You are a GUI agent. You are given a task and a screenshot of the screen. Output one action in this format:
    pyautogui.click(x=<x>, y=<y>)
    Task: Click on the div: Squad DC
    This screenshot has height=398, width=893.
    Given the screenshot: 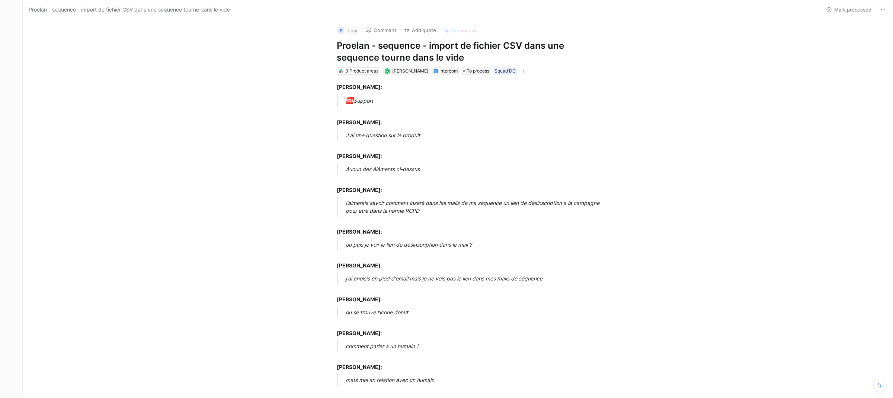 What is the action you would take?
    pyautogui.click(x=505, y=71)
    